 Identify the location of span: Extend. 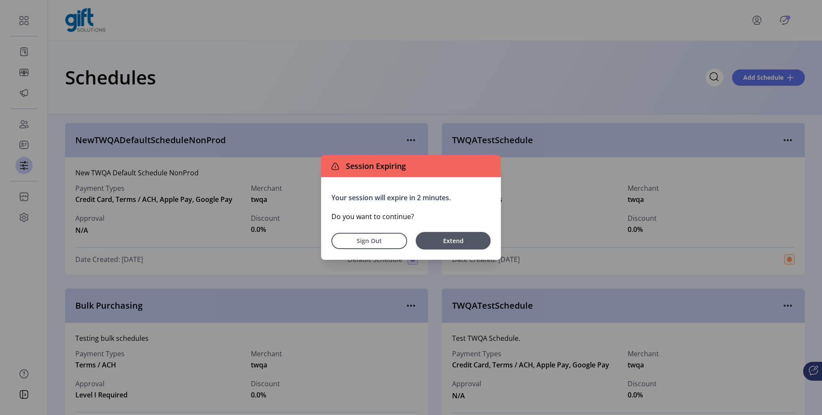
(453, 240).